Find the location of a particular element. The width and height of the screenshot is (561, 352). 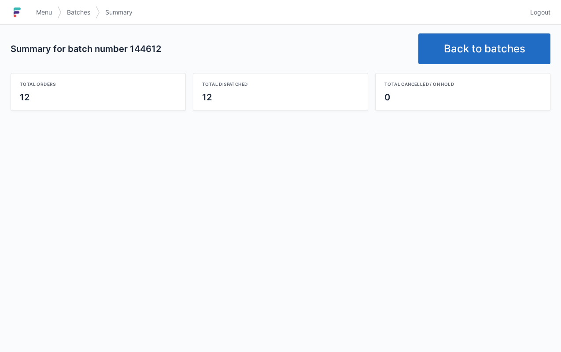

span: Logout is located at coordinates (540, 12).